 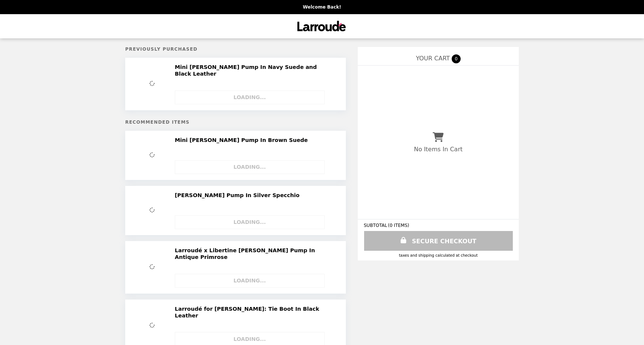 I want to click on span: 0, so click(x=456, y=59).